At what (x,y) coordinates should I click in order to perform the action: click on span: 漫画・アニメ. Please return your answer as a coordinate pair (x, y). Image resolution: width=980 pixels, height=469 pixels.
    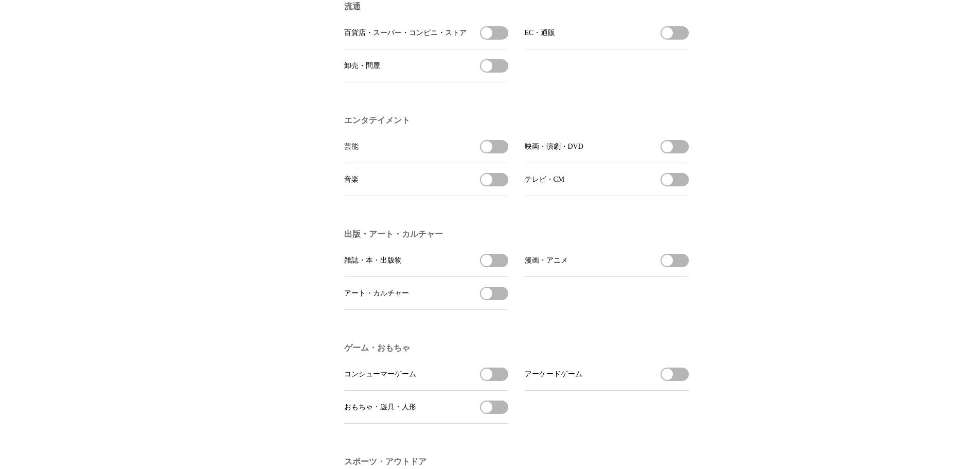
    Looking at the image, I should click on (546, 261).